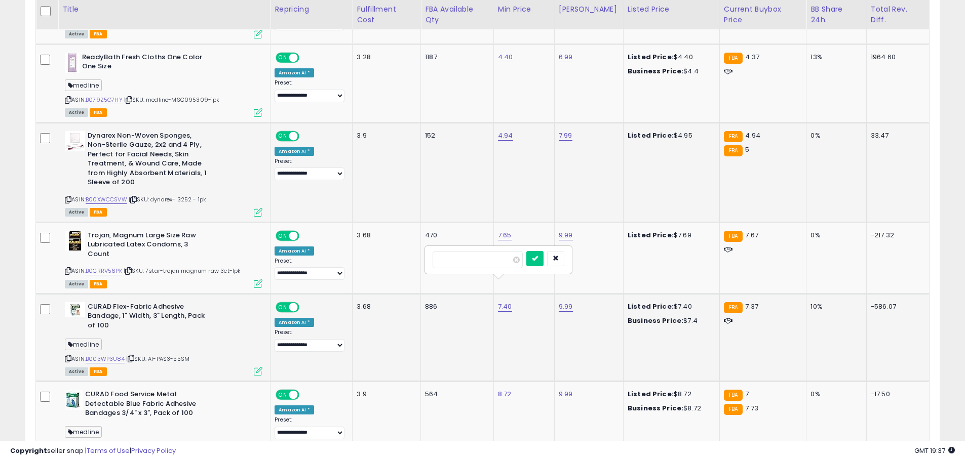 The image size is (965, 461). Describe the element at coordinates (455, 236) in the screenshot. I see `div: 470` at that location.